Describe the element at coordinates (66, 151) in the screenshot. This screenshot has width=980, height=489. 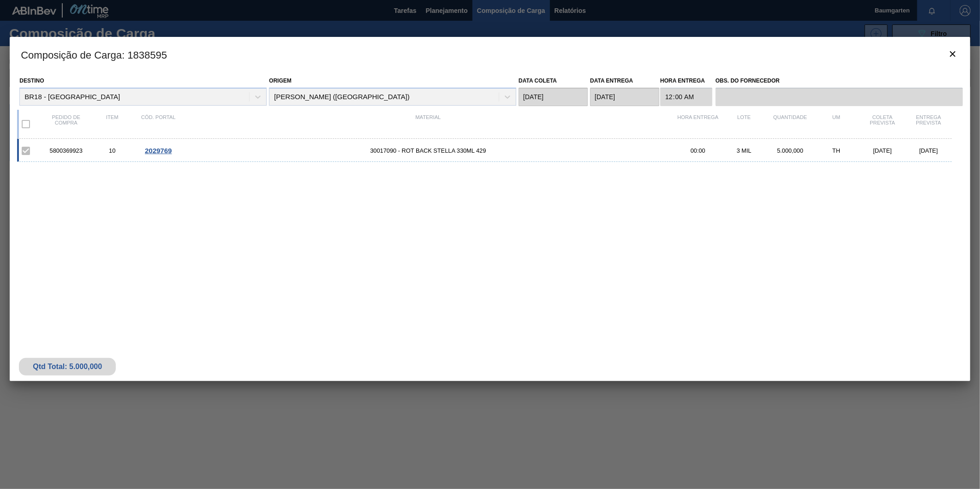
I see `div: 5800369923` at that location.